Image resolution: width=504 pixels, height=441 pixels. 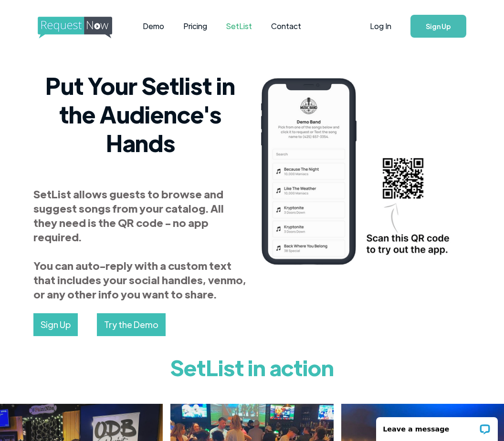 I want to click on a: Pricing, so click(x=195, y=26).